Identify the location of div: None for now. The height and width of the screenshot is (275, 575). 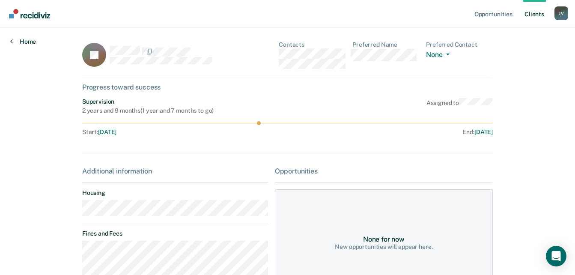
(384, 239).